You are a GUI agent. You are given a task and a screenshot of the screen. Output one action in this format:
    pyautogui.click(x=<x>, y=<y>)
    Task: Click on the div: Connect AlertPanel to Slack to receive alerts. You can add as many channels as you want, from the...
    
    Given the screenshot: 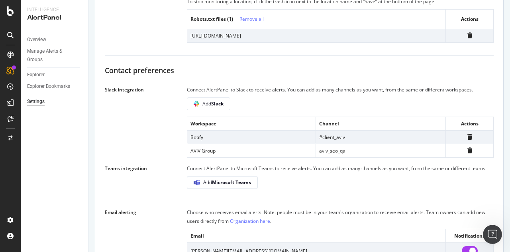 What is the action you would take?
    pyautogui.click(x=341, y=90)
    